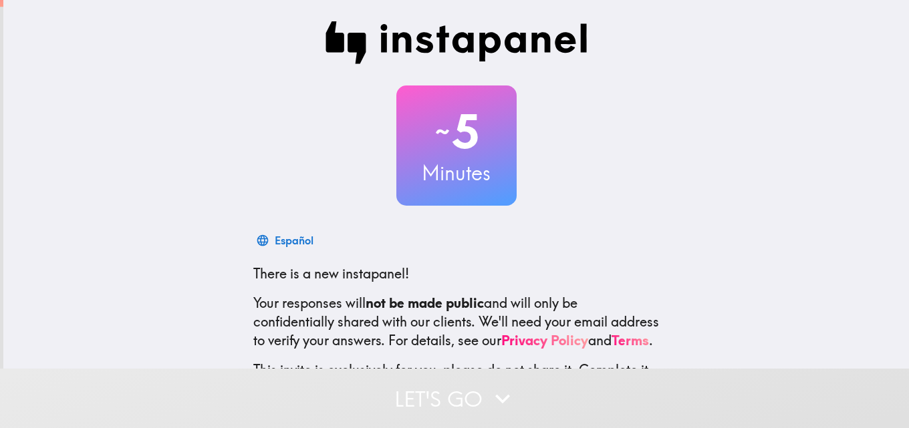 The height and width of the screenshot is (428, 909). What do you see at coordinates (294, 241) in the screenshot?
I see `div: Español` at bounding box center [294, 241].